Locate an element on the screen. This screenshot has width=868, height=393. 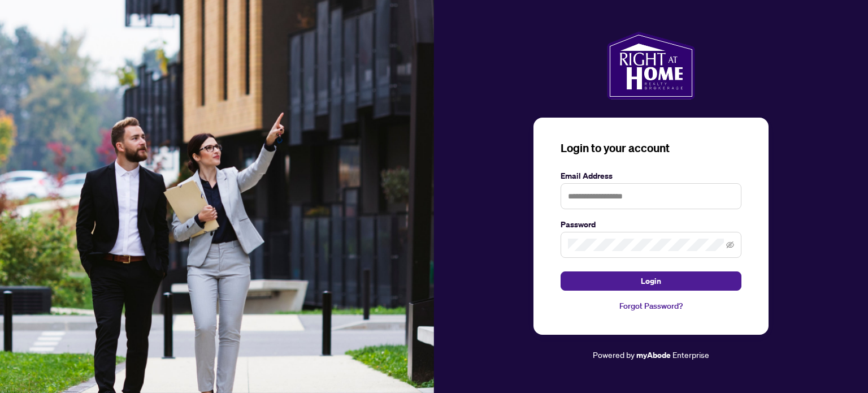
label: Password is located at coordinates (651, 224).